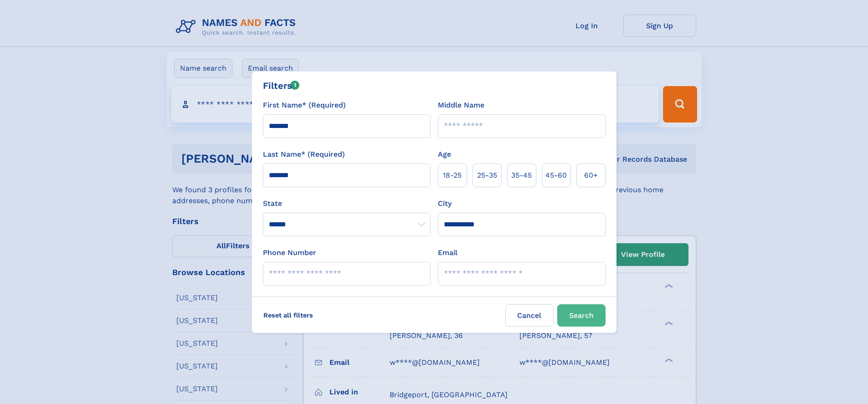  What do you see at coordinates (289, 253) in the screenshot?
I see `label: Phone Number` at bounding box center [289, 253].